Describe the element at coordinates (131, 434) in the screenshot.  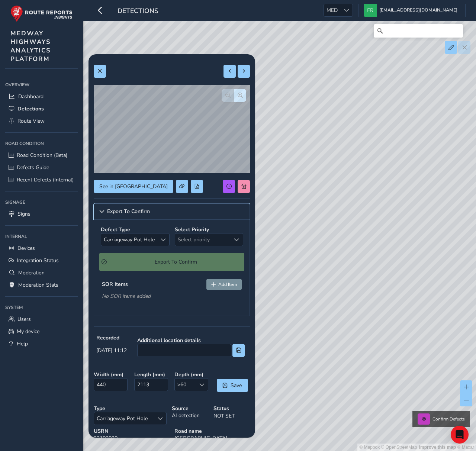
I see `div: 32102030` at that location.